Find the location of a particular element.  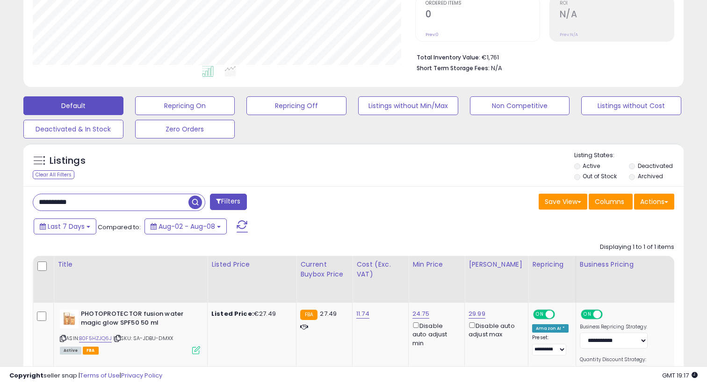

p: Listing States: is located at coordinates (629, 155).